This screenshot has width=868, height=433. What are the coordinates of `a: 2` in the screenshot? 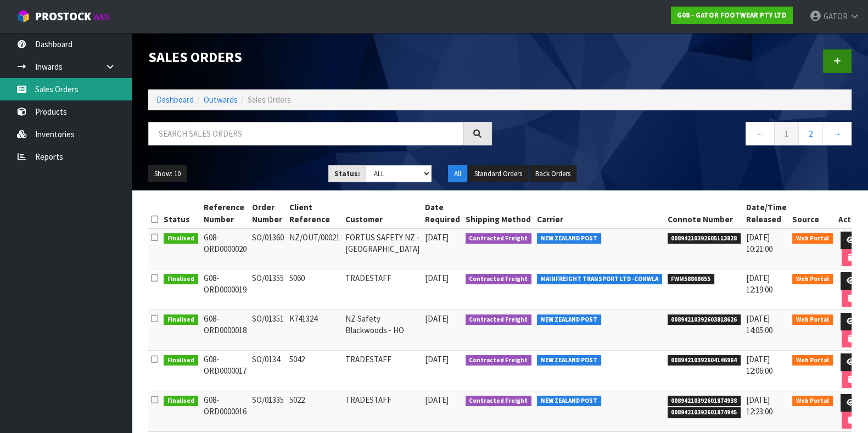 It's located at (811, 134).